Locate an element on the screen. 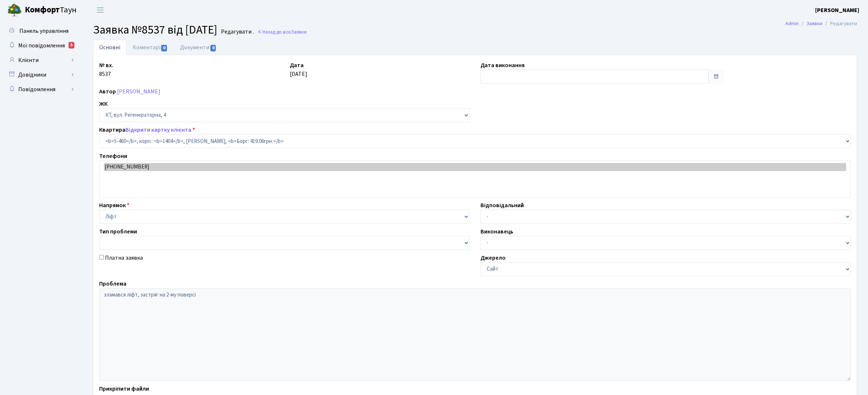 Image resolution: width=868 pixels, height=395 pixels. a: Повідомлення is located at coordinates (40, 89).